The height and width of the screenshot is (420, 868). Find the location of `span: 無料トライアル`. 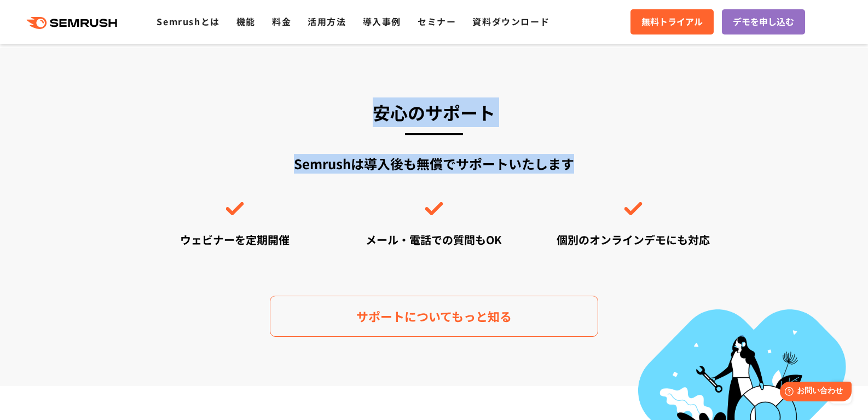

span: 無料トライアル is located at coordinates (672, 22).